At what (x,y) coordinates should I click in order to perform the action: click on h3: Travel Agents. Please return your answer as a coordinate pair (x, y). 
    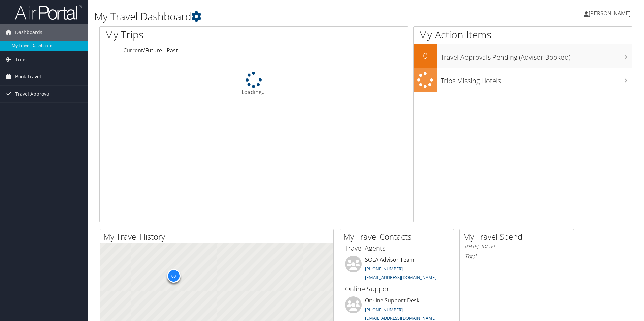
    Looking at the image, I should click on (397, 248).